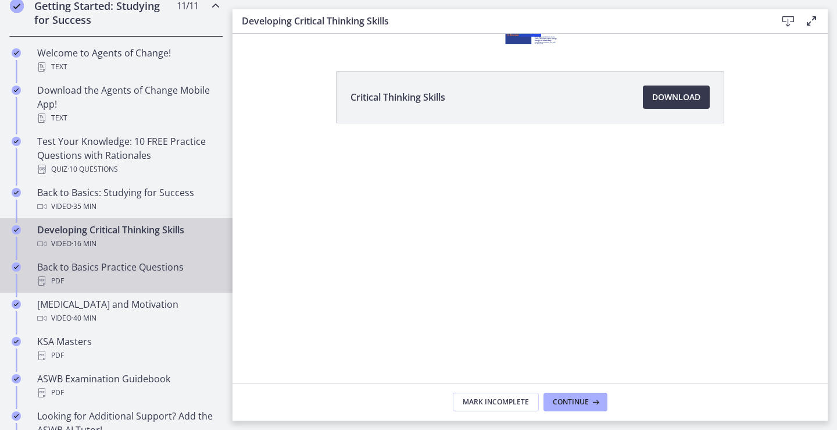  What do you see at coordinates (496, 402) in the screenshot?
I see `button: Mark Incomplete` at bounding box center [496, 402].